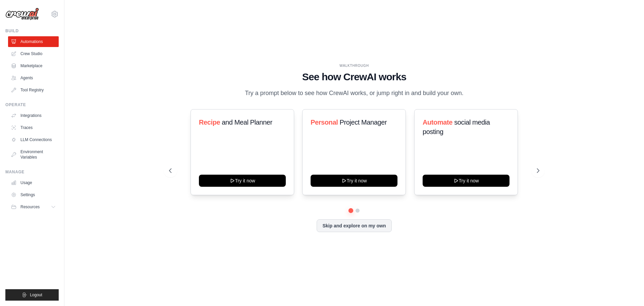 This screenshot has width=644, height=306. Describe the element at coordinates (456, 127) in the screenshot. I see `span: social media posting` at that location.